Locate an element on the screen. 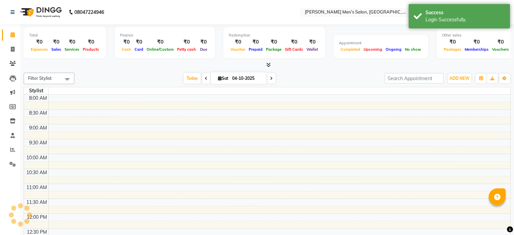 Image resolution: width=514 pixels, height=235 pixels. div: 12:00 PM is located at coordinates (37, 217).